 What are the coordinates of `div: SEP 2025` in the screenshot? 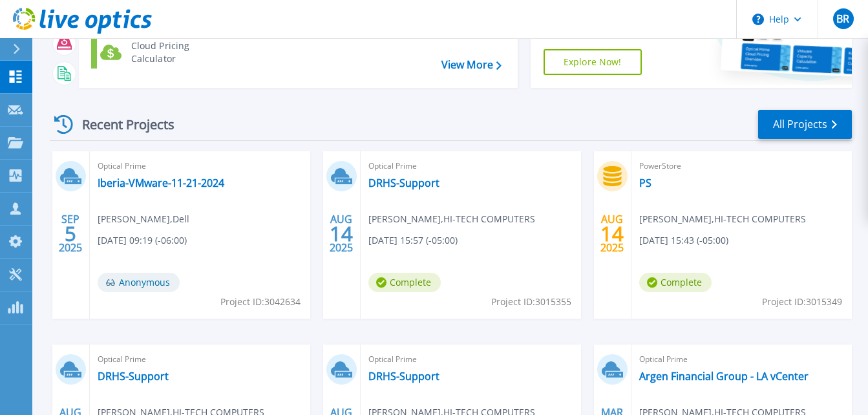 It's located at (70, 234).